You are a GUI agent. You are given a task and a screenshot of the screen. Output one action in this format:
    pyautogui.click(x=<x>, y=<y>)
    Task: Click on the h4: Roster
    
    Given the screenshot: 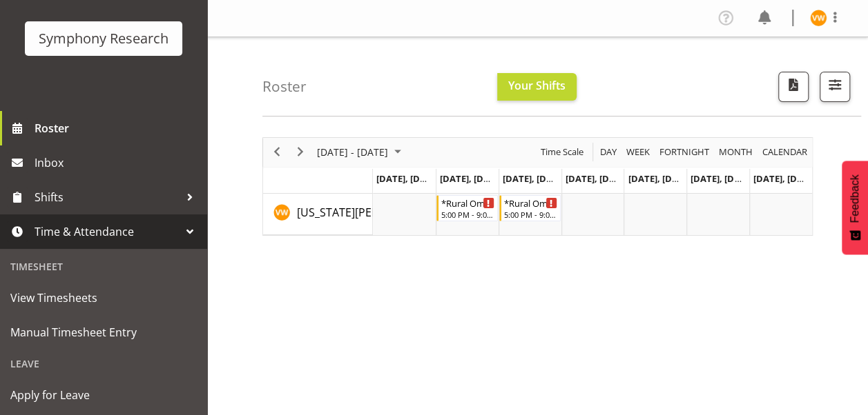 What is the action you would take?
    pyautogui.click(x=284, y=87)
    